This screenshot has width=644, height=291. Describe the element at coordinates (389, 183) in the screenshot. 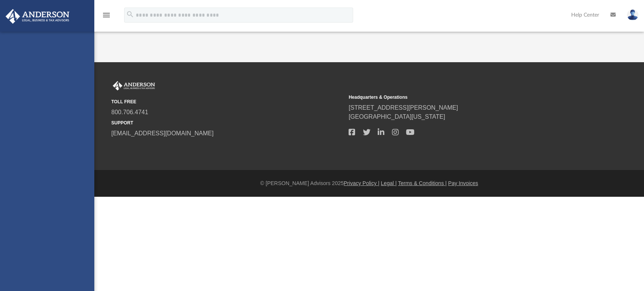

I see `a: Legal |` at that location.